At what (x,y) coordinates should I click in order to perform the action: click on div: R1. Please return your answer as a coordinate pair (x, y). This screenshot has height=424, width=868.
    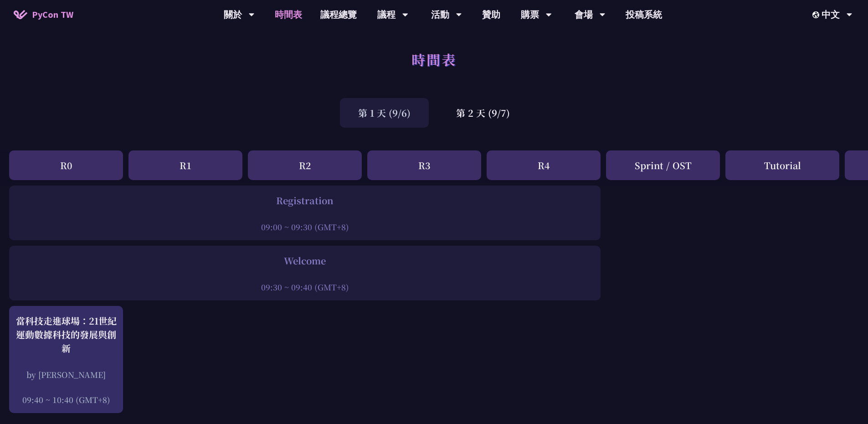
    Looking at the image, I should click on (185, 165).